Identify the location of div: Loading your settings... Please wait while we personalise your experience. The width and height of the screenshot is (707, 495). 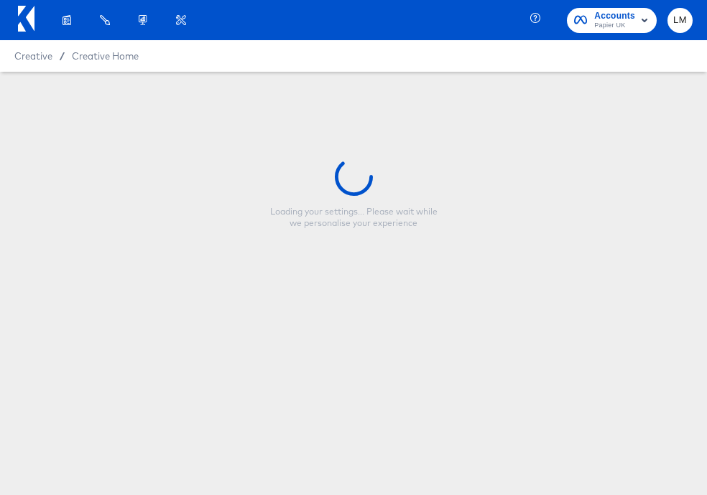
(353, 218).